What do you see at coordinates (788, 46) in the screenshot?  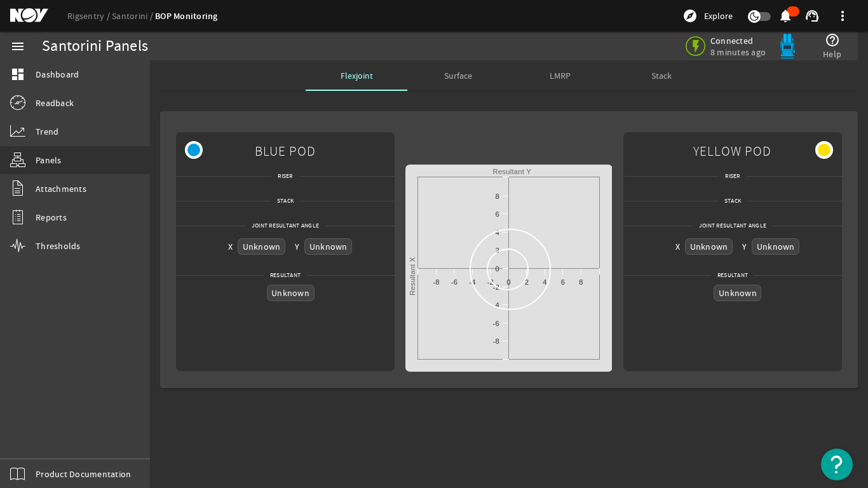 I see `img: Bluepod.svg` at bounding box center [788, 46].